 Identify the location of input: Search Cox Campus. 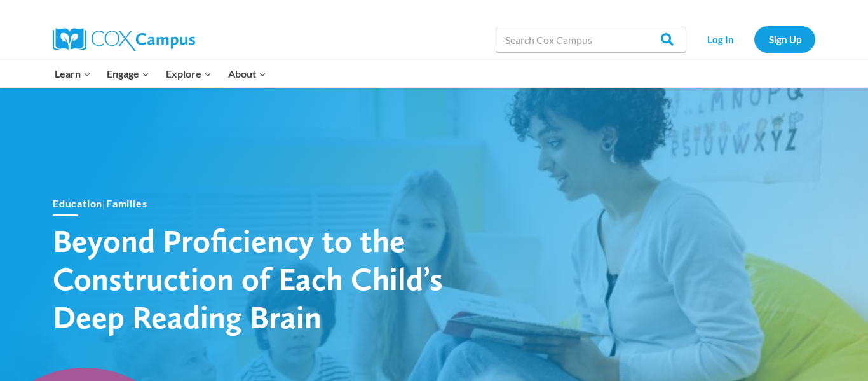
(591, 40).